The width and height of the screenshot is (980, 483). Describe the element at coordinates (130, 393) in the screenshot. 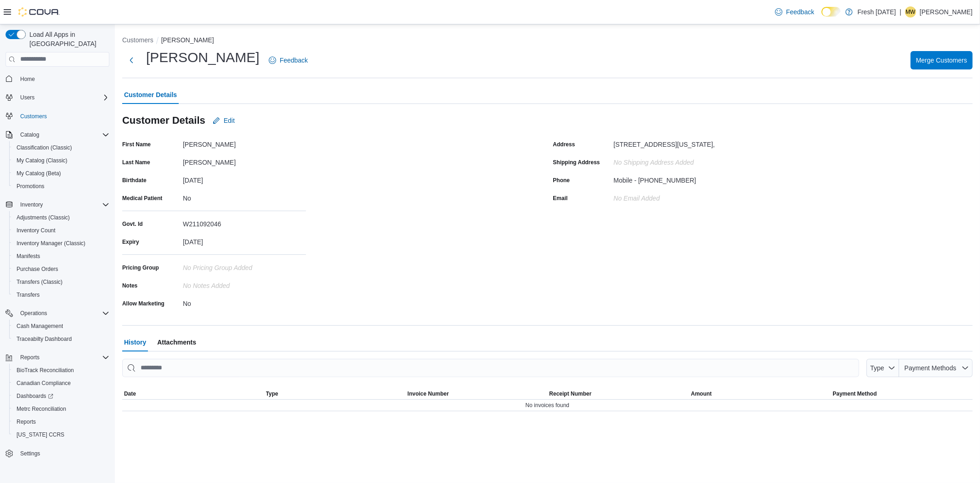

I see `span: Date` at that location.